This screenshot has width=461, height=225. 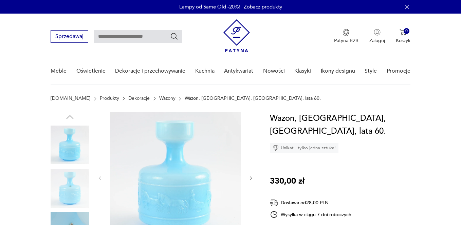 What do you see at coordinates (377, 40) in the screenshot?
I see `p: Zaloguj` at bounding box center [377, 40].